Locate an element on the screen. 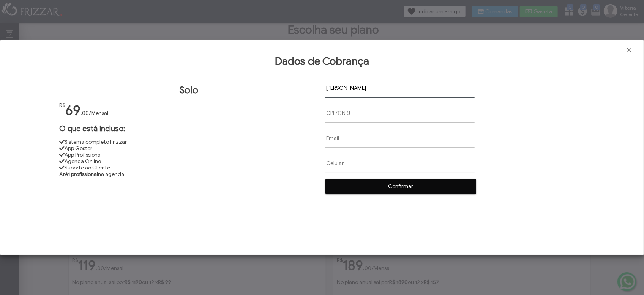 The height and width of the screenshot is (295, 644). li: Até na agenda is located at coordinates (188, 174).